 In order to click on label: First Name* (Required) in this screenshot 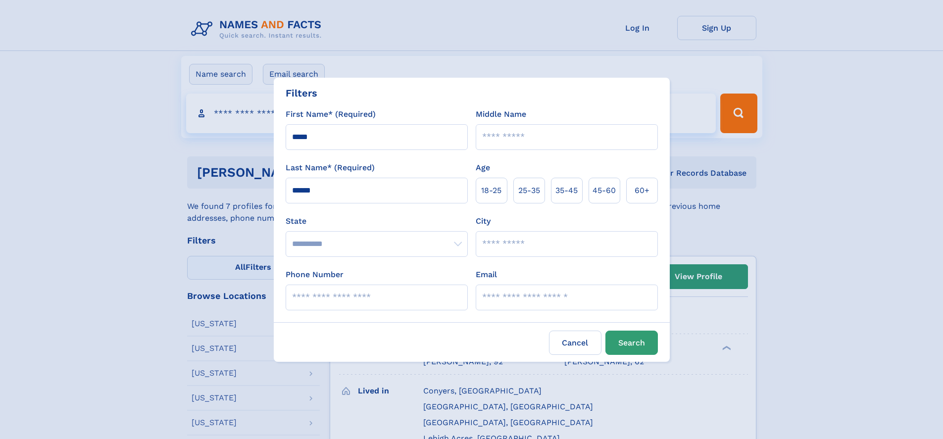, I will do `click(331, 114)`.